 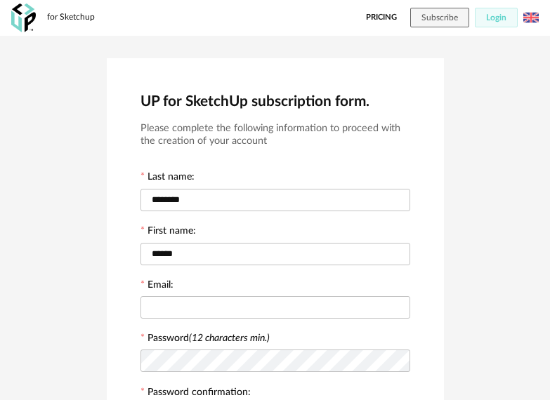 What do you see at coordinates (209, 339) in the screenshot?
I see `label: Password` at bounding box center [209, 339].